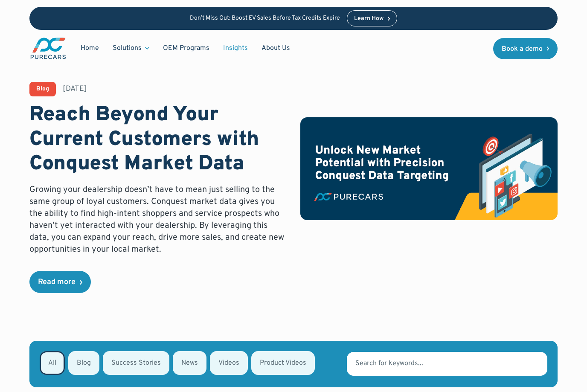  Describe the element at coordinates (90, 48) in the screenshot. I see `a: Home` at that location.